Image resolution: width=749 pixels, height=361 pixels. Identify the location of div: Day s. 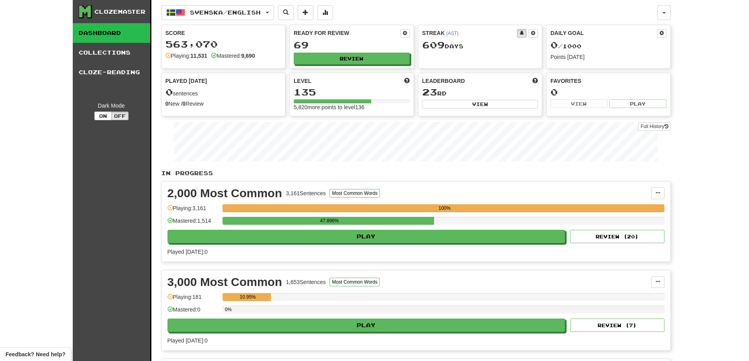
(480, 45).